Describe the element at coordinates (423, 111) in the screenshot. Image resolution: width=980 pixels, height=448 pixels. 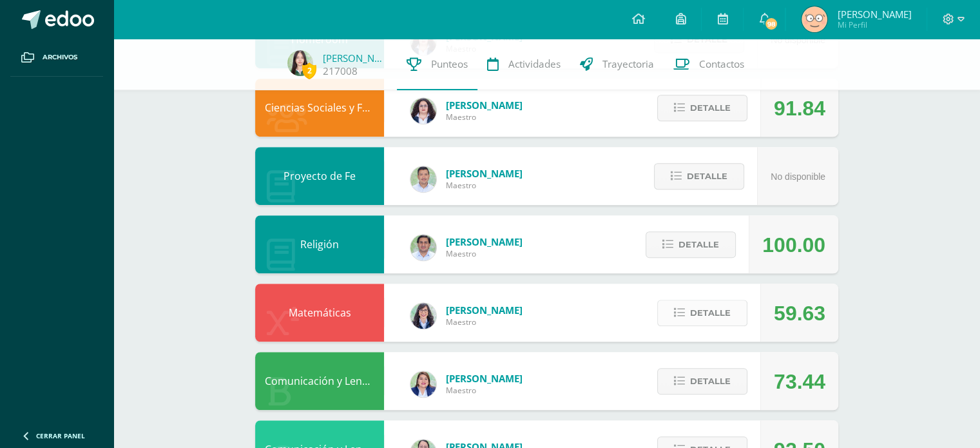
I see `img: ba02aa29de7e60e5f6614f4096ff8928.png` at that location.